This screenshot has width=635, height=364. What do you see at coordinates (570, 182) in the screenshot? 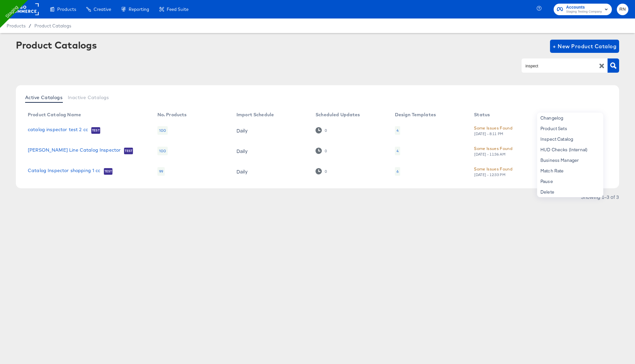
I see `div: Pause` at bounding box center [570, 182].